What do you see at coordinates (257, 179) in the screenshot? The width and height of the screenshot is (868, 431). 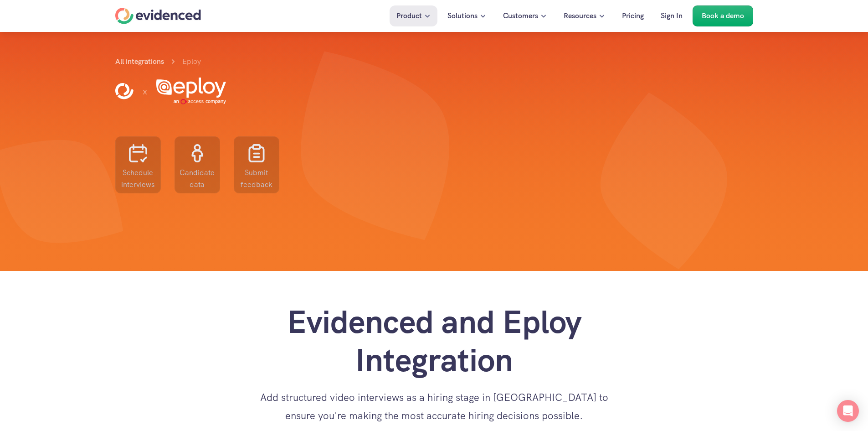 I see `p: Submit feedback` at bounding box center [257, 179].